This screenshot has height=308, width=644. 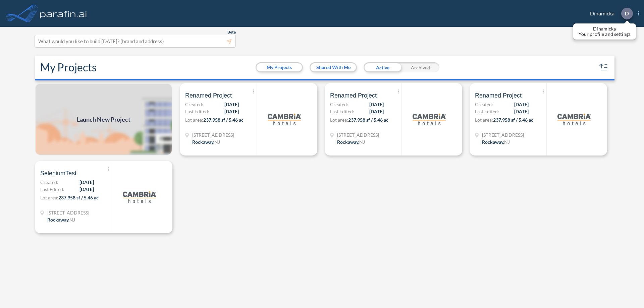 What do you see at coordinates (383, 67) in the screenshot?
I see `div: Active` at bounding box center [383, 67].